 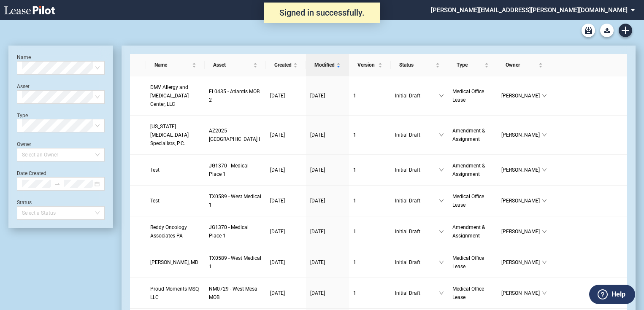 I want to click on span: AZ2025 - Medical Plaza I, so click(x=234, y=135).